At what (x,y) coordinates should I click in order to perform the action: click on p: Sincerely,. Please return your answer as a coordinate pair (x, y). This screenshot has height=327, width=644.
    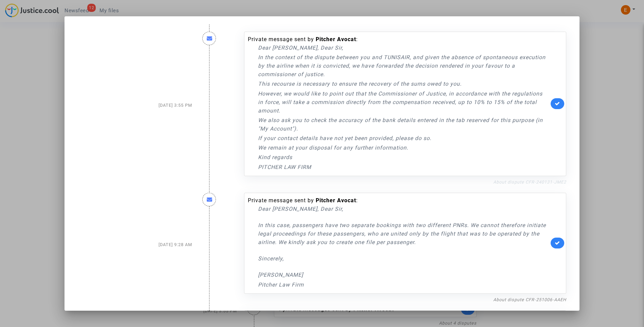
    Looking at the image, I should click on (404, 258).